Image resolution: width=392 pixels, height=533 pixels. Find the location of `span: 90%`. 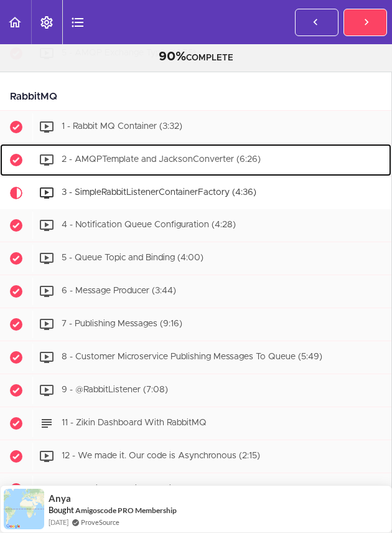

span: 90% is located at coordinates (172, 57).